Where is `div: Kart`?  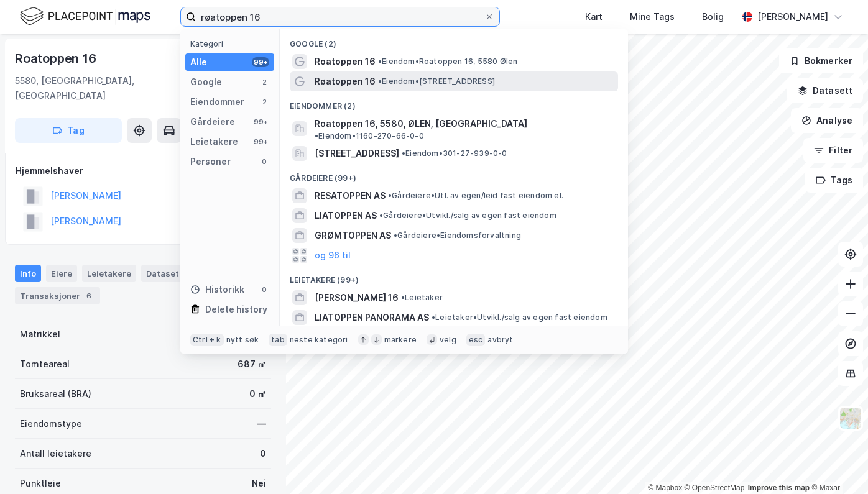
div: Kart is located at coordinates (593, 17).